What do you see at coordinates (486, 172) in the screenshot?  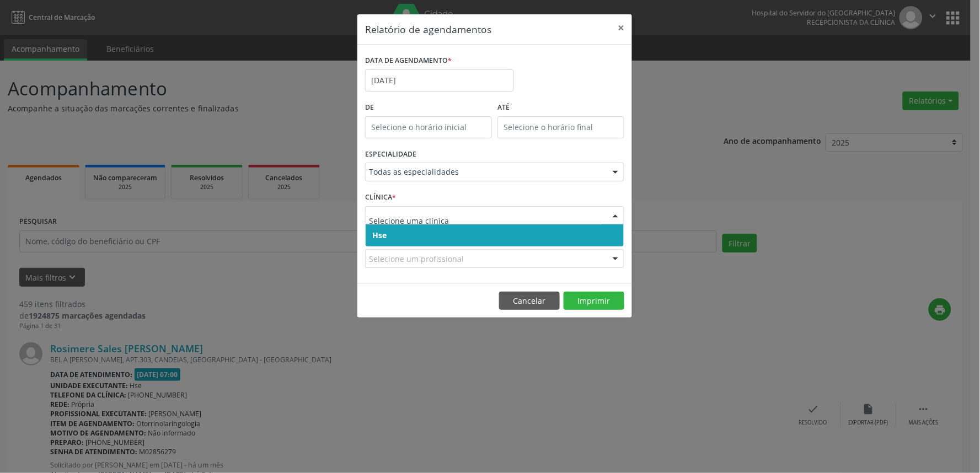 I see `span: Todas as especialidades` at bounding box center [486, 172].